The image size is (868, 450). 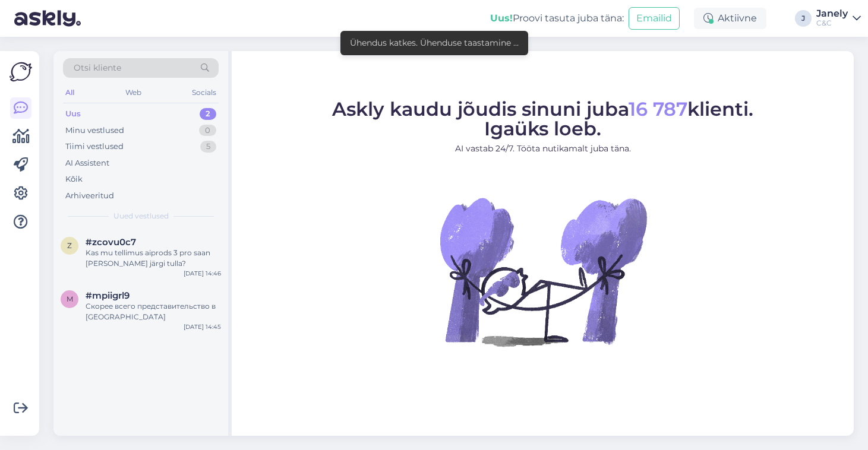 What do you see at coordinates (502, 18) in the screenshot?
I see `b: Uus!` at bounding box center [502, 18].